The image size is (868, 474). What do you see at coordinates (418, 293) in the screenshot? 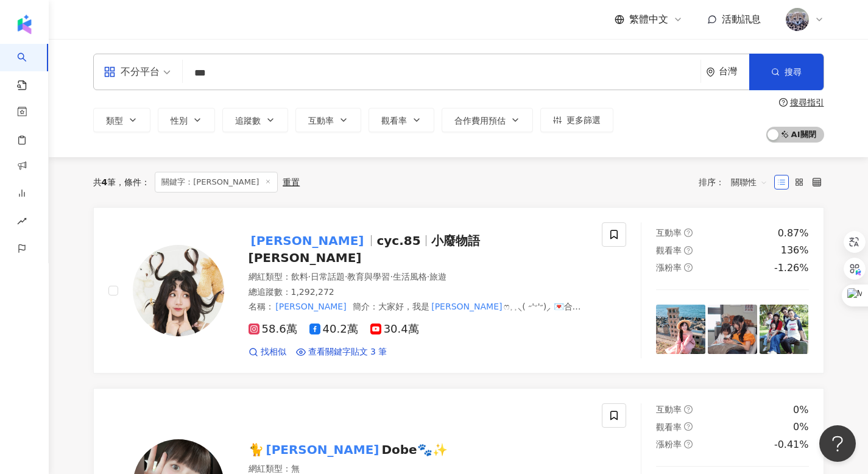
I see `div: 總追蹤數 ： 1,292,272` at bounding box center [418, 293].